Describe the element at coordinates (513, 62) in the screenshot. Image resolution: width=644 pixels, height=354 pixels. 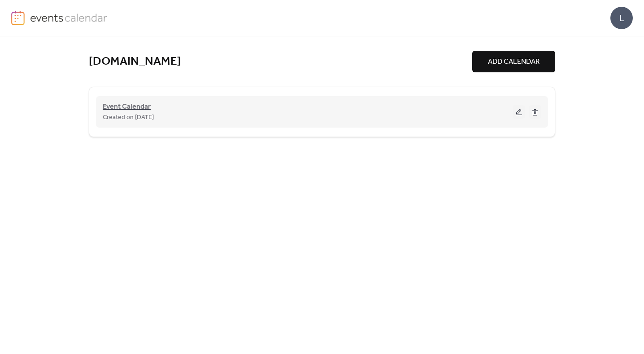
I see `span: ADD CALENDAR` at that location.